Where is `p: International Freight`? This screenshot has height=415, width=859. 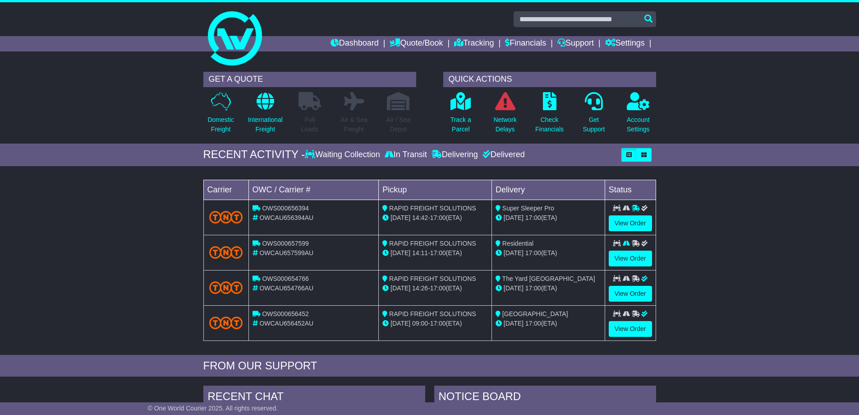
p: International Freight is located at coordinates (265, 125).